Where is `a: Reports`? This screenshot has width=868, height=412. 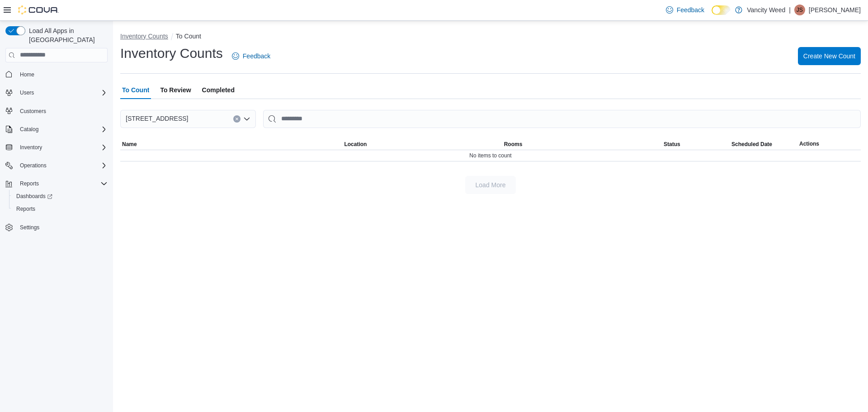
a: Reports is located at coordinates (26, 209).